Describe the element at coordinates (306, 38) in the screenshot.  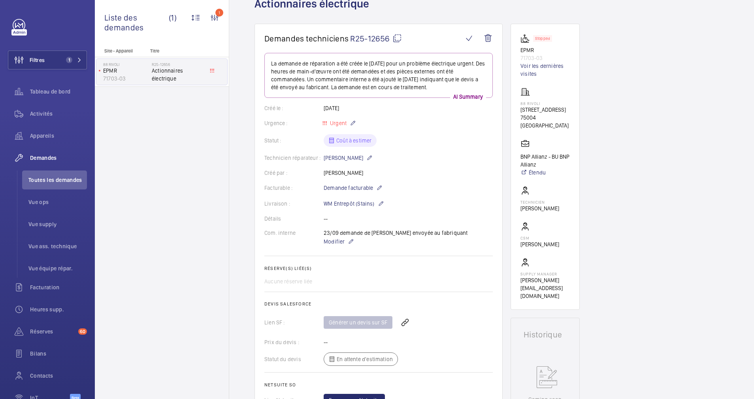
I see `span: Demandes techniciens` at that location.